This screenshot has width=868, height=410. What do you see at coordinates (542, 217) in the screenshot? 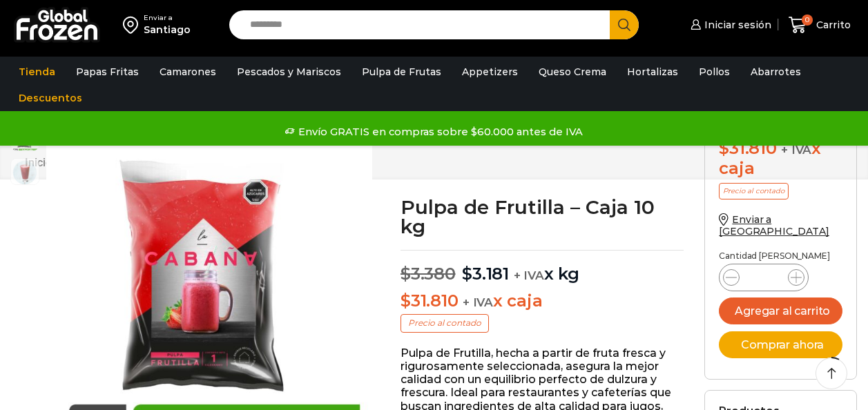
I see `h1: Pulpa de Frutilla – Caja 10 kg` at bounding box center [542, 217].